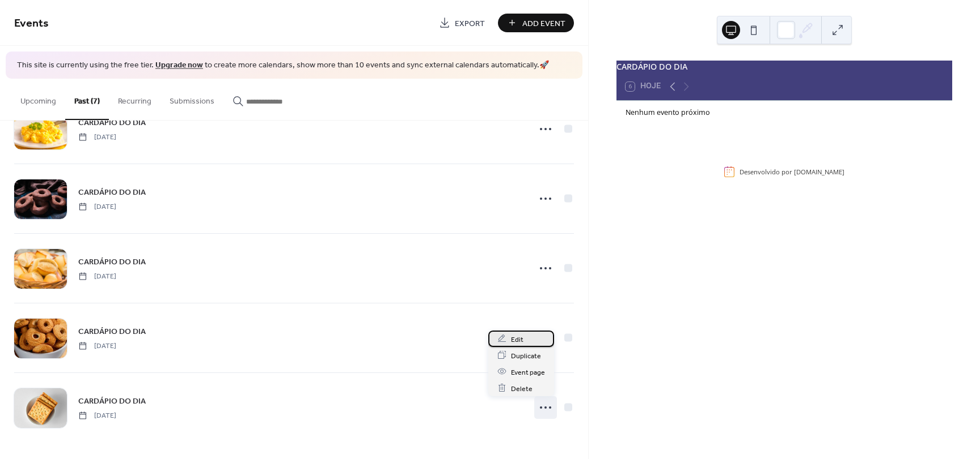 This screenshot has height=459, width=980. Describe the element at coordinates (31, 23) in the screenshot. I see `span: Events` at that location.